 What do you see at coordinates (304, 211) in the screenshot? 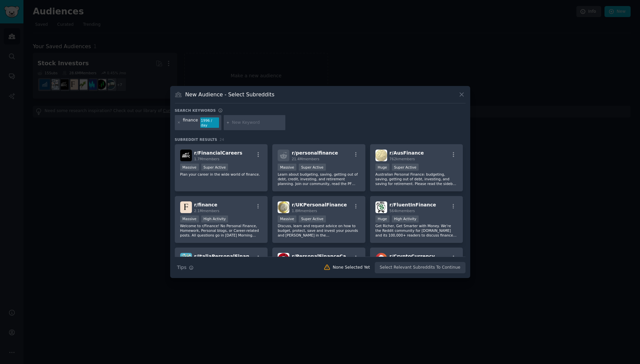
I see `span: 1.8M members` at bounding box center [304, 211].